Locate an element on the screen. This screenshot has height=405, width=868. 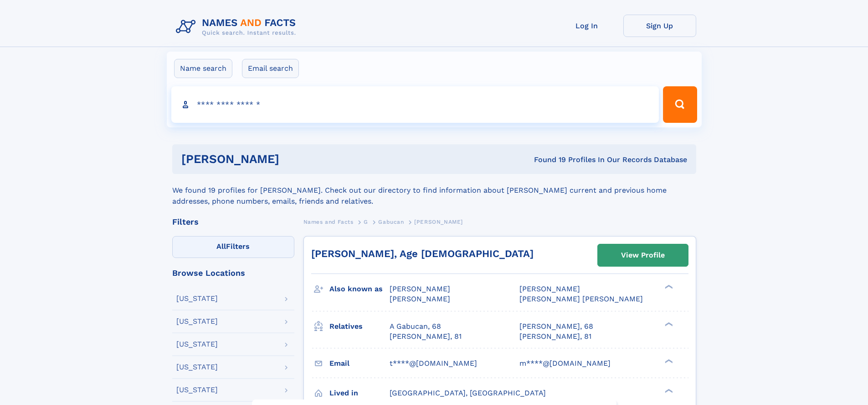
h3: Lived in is located at coordinates (359, 393).